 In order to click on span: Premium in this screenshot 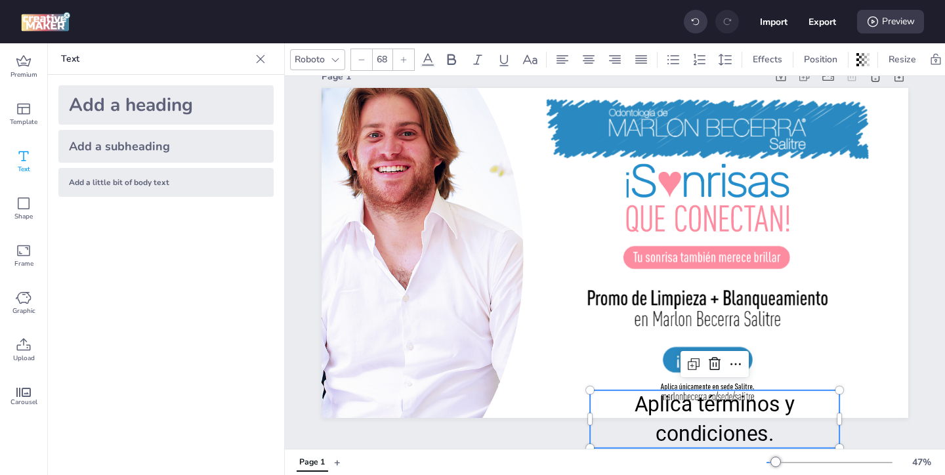, I will do `click(24, 75)`.